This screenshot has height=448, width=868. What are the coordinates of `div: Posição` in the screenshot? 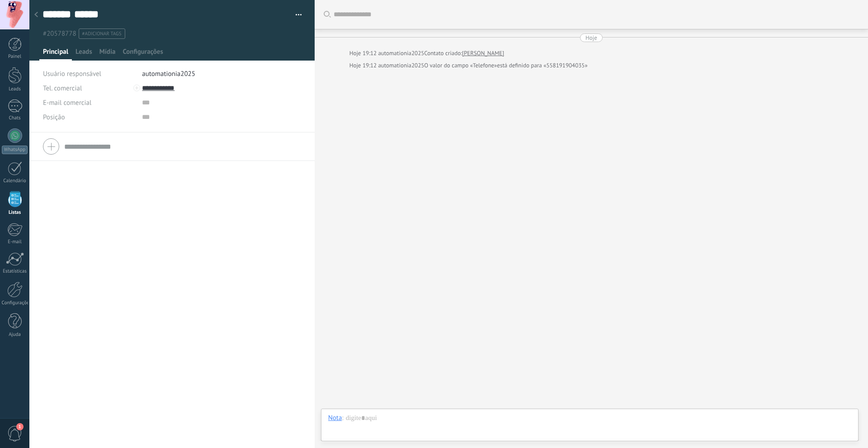 It's located at (89, 117).